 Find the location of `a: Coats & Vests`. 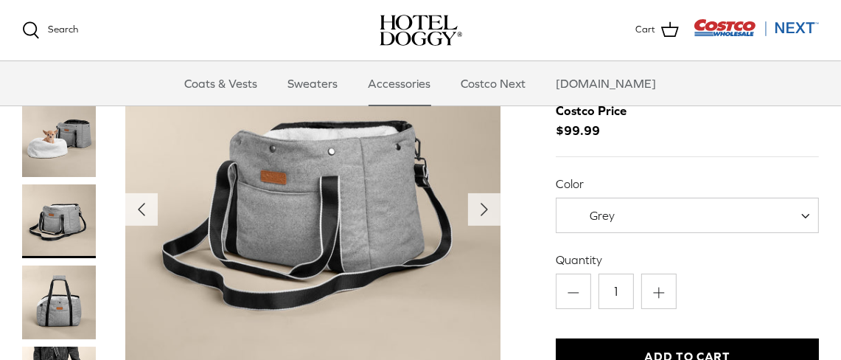

a: Coats & Vests is located at coordinates (221, 83).